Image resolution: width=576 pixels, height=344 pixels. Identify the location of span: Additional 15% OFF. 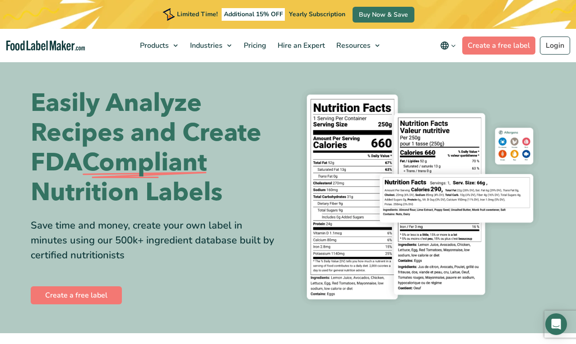
(253, 14).